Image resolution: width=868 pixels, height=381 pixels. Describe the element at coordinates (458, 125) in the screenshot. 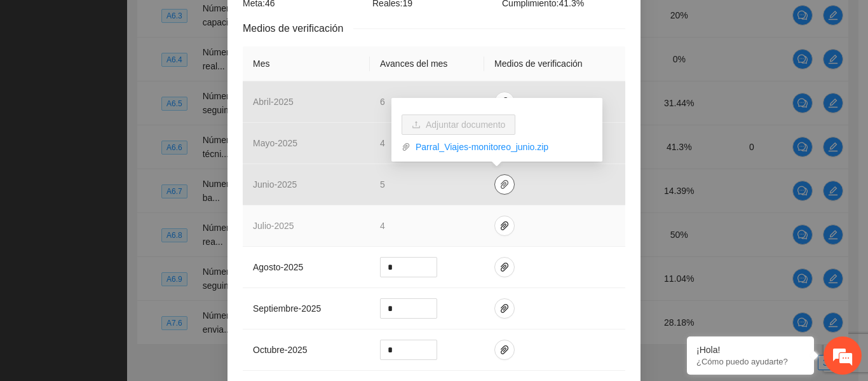

I see `button: uploadAdjuntar documento` at that location.